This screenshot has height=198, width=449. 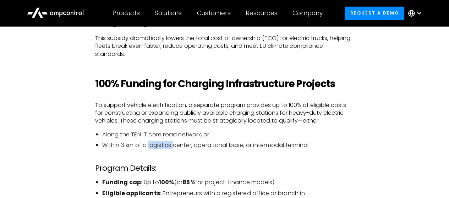 I want to click on h3: Program Details:, so click(x=224, y=168).